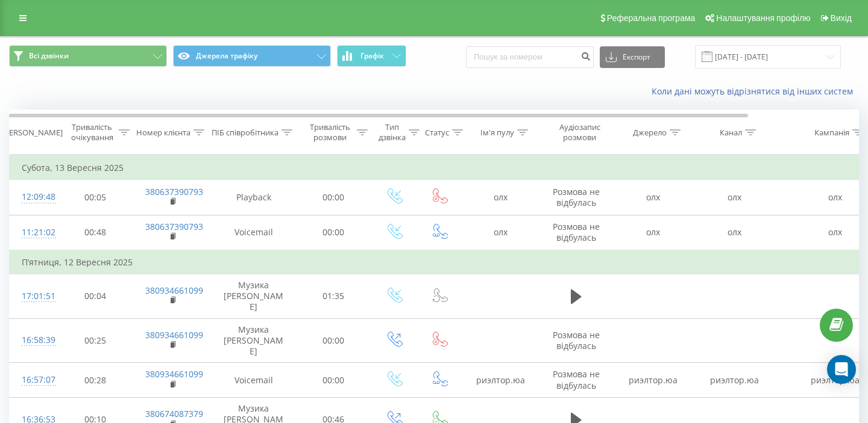  Describe the element at coordinates (95, 380) in the screenshot. I see `td: 00:28` at that location.